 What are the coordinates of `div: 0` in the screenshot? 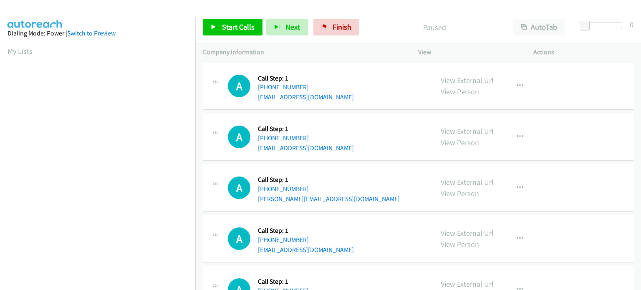 It's located at (631, 24).